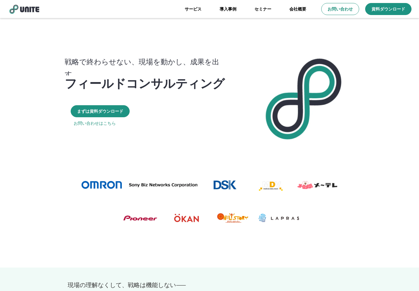  Describe the element at coordinates (95, 123) in the screenshot. I see `a: お問い合わせはこちら` at that location.